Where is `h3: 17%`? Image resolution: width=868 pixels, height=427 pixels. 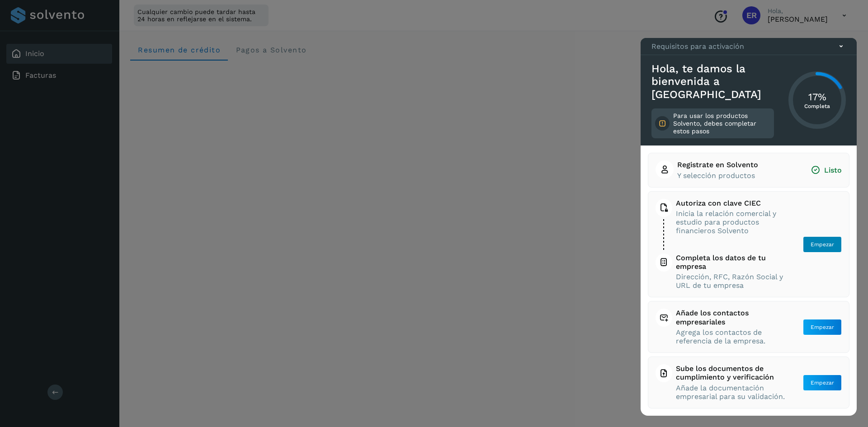 h3: 17% is located at coordinates (817, 97).